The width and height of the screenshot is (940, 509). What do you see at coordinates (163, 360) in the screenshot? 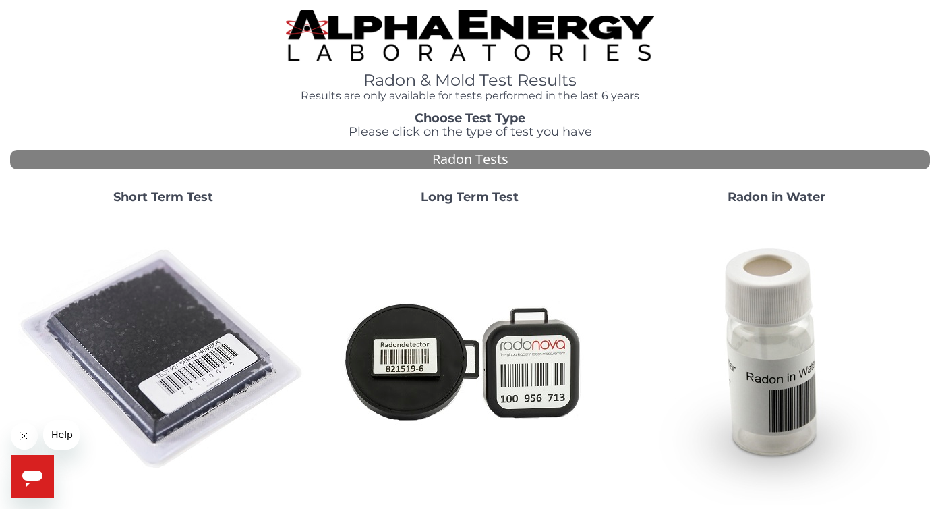
I see `img: ShortTerm.jpg` at bounding box center [163, 360].